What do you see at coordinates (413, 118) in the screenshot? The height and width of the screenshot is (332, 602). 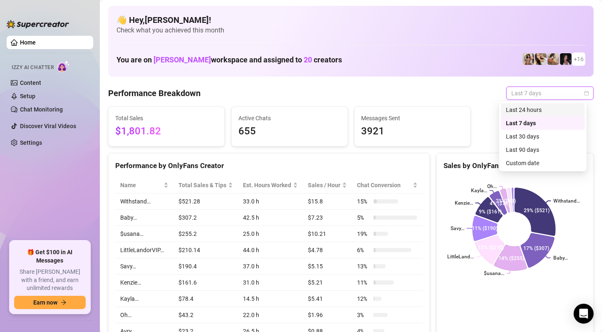 I see `span: Messages Sent` at bounding box center [413, 118].